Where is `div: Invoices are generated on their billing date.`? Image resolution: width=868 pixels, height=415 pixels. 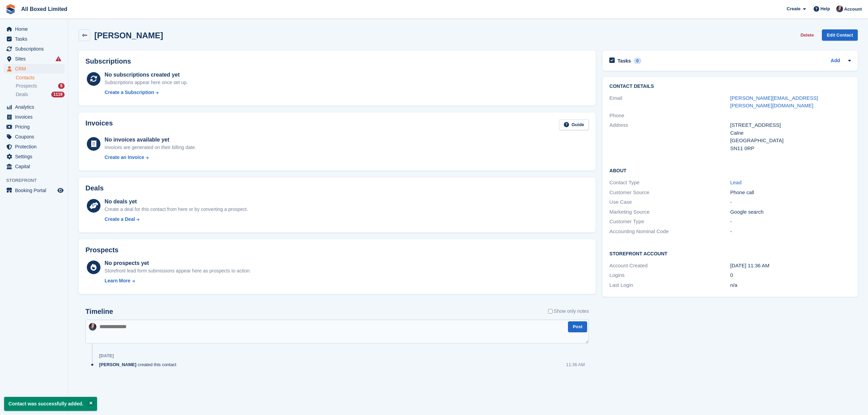
div: Invoices are generated on their billing date. is located at coordinates (151, 147).